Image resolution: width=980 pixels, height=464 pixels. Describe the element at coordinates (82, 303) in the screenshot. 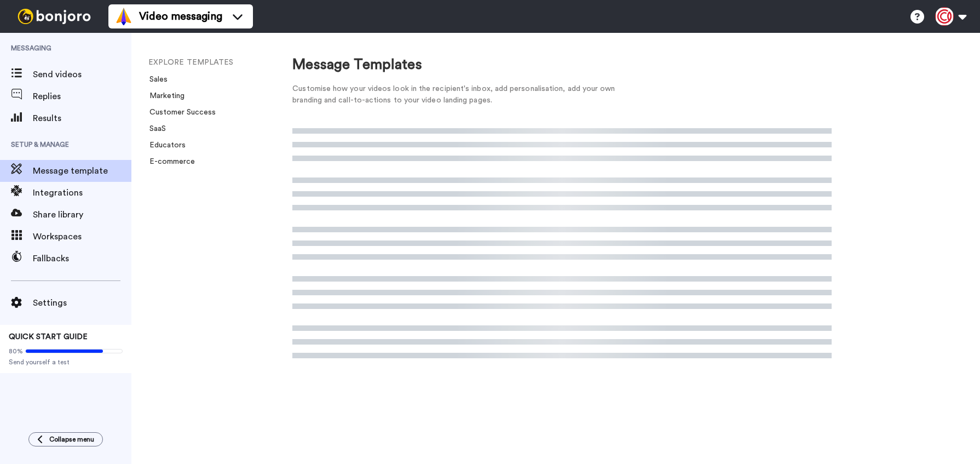

I see `span: Settings` at that location.